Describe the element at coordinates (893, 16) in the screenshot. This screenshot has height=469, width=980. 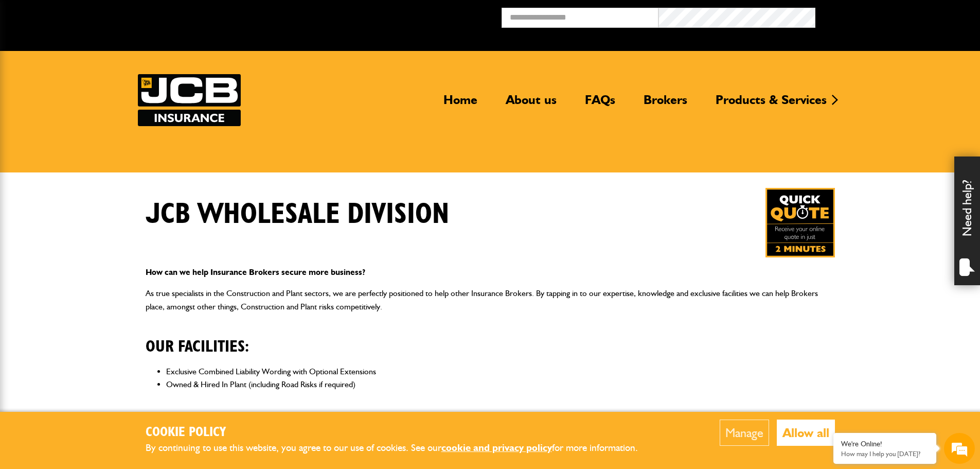
I see `button: Broker Login` at that location.